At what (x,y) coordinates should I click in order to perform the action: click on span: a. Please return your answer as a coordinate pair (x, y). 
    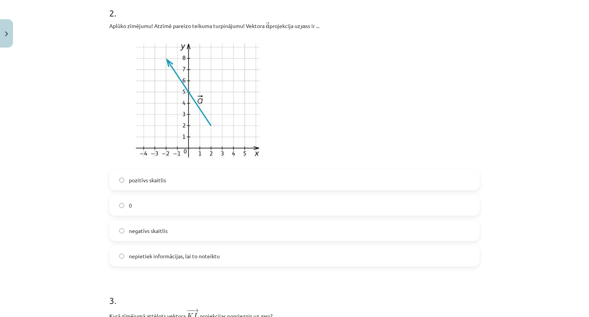
    Looking at the image, I should click on (268, 26).